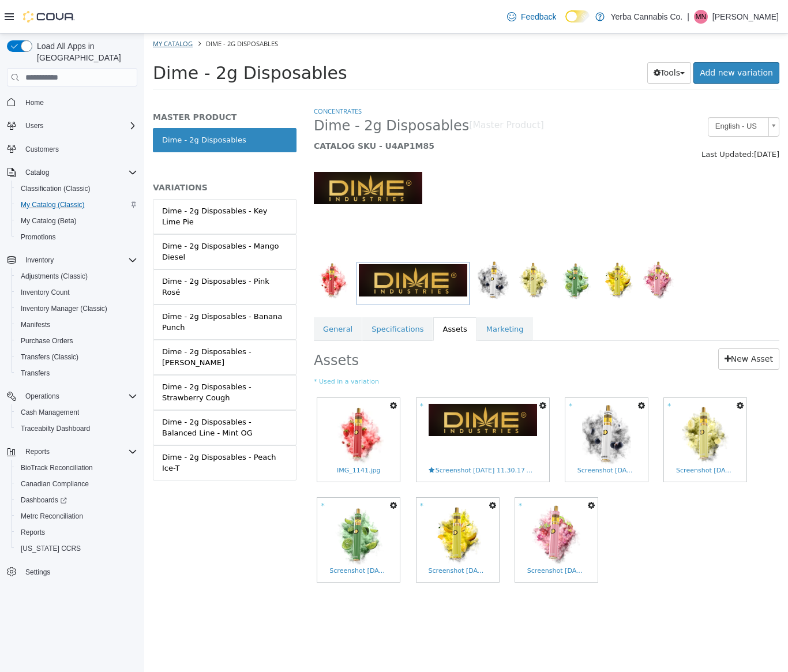  What do you see at coordinates (34, 126) in the screenshot?
I see `span: Users` at bounding box center [34, 126].